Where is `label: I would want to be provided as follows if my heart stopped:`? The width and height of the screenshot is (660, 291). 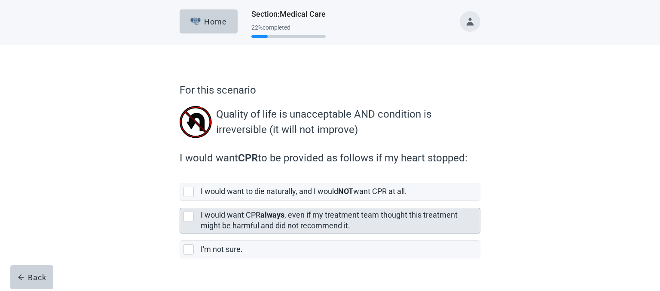 label: I would want to be provided as follows if my heart stopped: is located at coordinates (328, 158).